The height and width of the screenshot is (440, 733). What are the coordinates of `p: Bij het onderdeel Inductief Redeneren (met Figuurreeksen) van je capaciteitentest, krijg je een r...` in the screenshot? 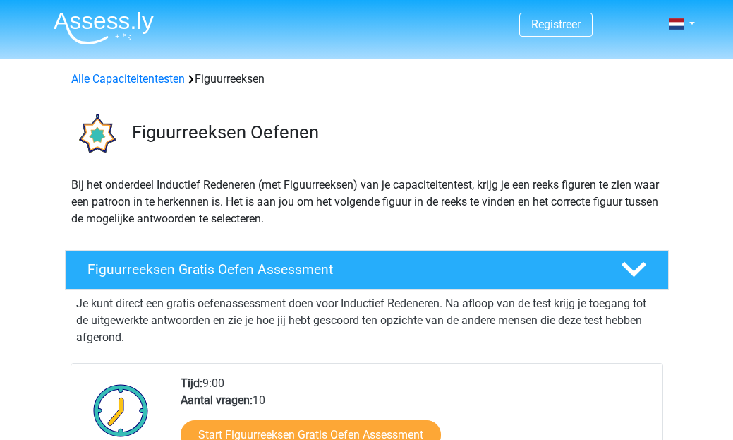 It's located at (367, 202).